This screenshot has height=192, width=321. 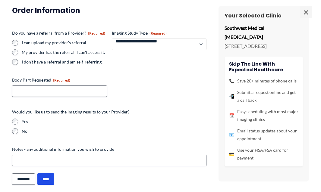 What do you see at coordinates (59, 80) in the screenshot?
I see `label: Body Part Requested` at bounding box center [59, 80].